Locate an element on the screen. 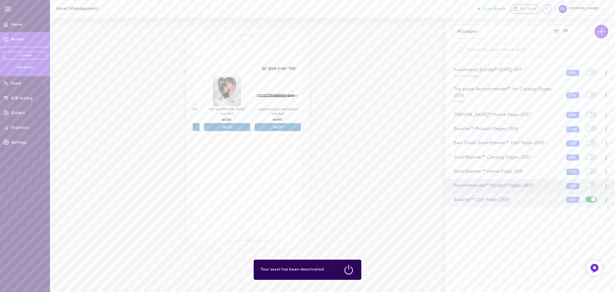 The image size is (615, 292). button: 1 Live Assets is located at coordinates (492, 9).